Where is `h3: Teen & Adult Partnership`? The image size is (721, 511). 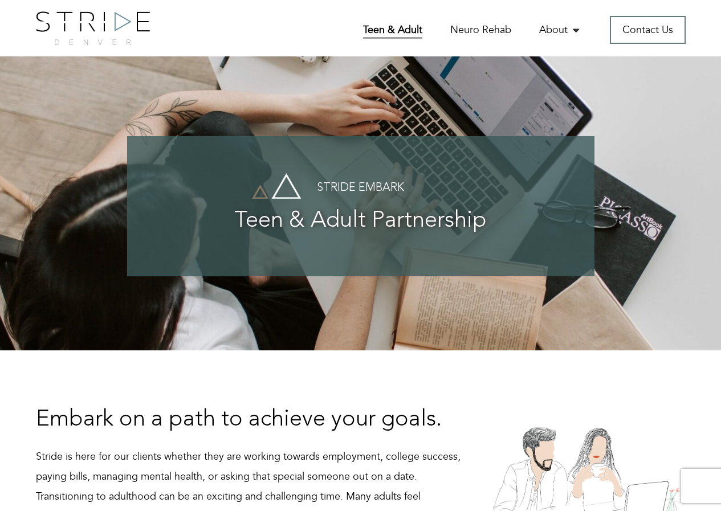
h3: Teen & Adult Partnership is located at coordinates (361, 221).